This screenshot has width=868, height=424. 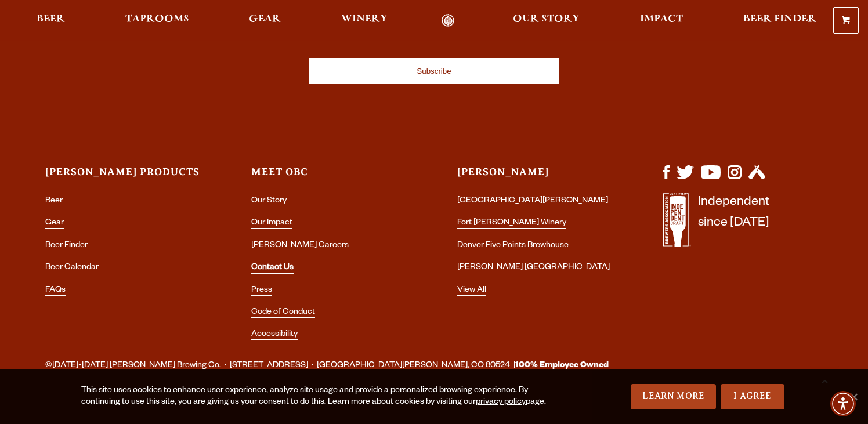 What do you see at coordinates (275, 335) in the screenshot?
I see `a: Accessibility` at bounding box center [275, 335].